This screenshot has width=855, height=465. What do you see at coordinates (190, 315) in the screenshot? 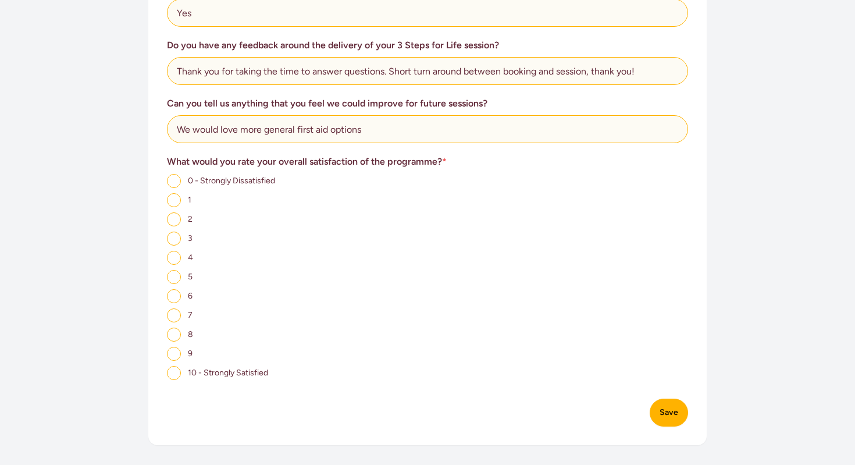
I see `span: 7` at bounding box center [190, 315].